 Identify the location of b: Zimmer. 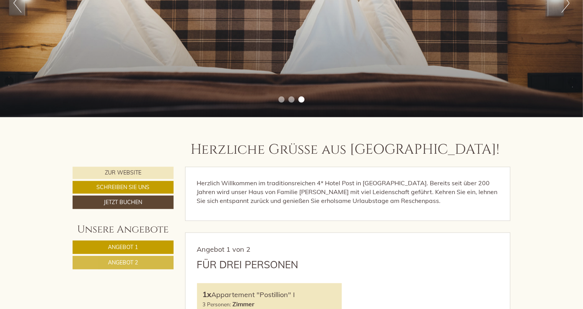
(243, 304).